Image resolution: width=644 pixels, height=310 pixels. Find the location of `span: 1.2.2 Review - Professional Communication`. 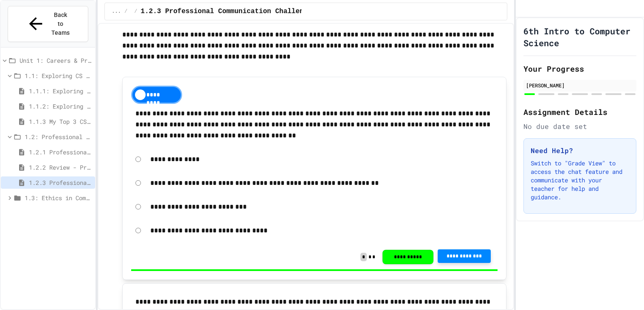

span: 1.2.2 Review - Professional Communication is located at coordinates (60, 167).